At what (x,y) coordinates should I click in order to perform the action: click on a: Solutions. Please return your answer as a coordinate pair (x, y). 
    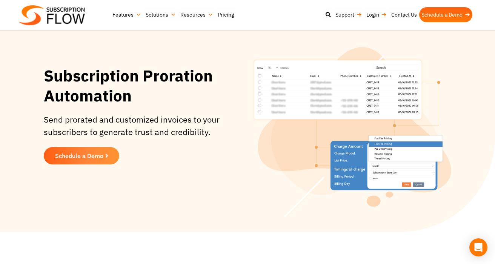
    Looking at the image, I should click on (161, 15).